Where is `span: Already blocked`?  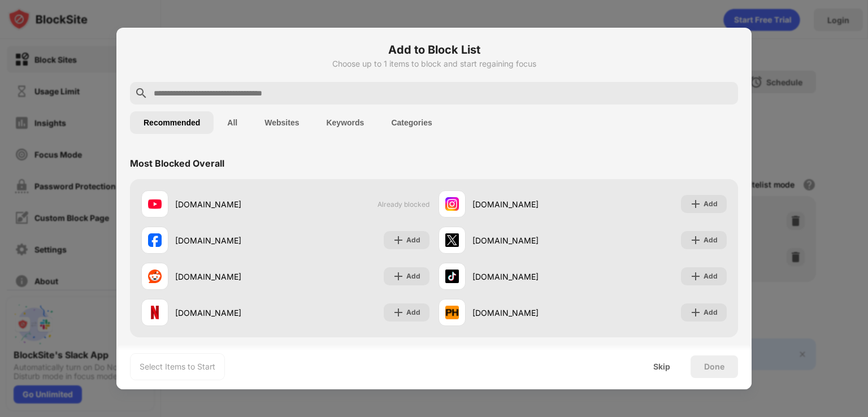 span: Already blocked is located at coordinates (404, 204).